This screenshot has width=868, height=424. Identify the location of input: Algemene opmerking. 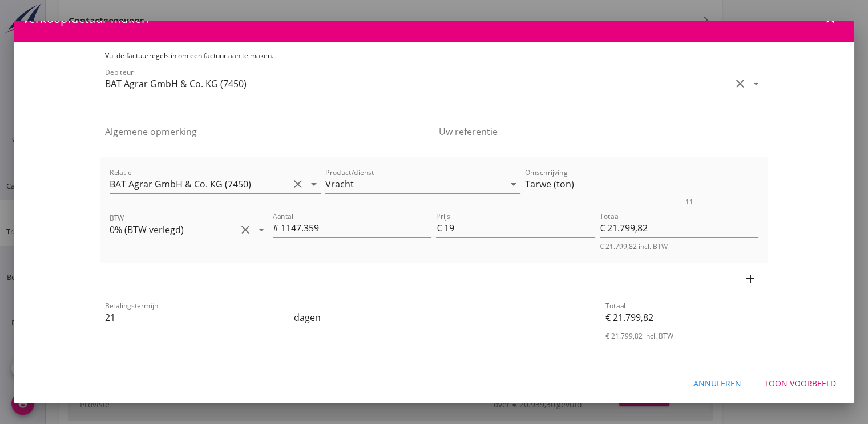
(267, 132).